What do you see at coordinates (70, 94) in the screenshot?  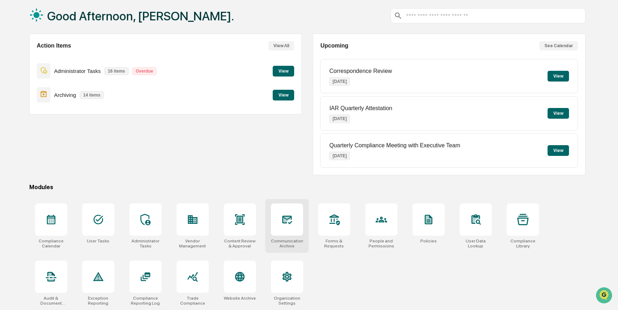 I see `a: 🗄️Attestations` at bounding box center [70, 94].